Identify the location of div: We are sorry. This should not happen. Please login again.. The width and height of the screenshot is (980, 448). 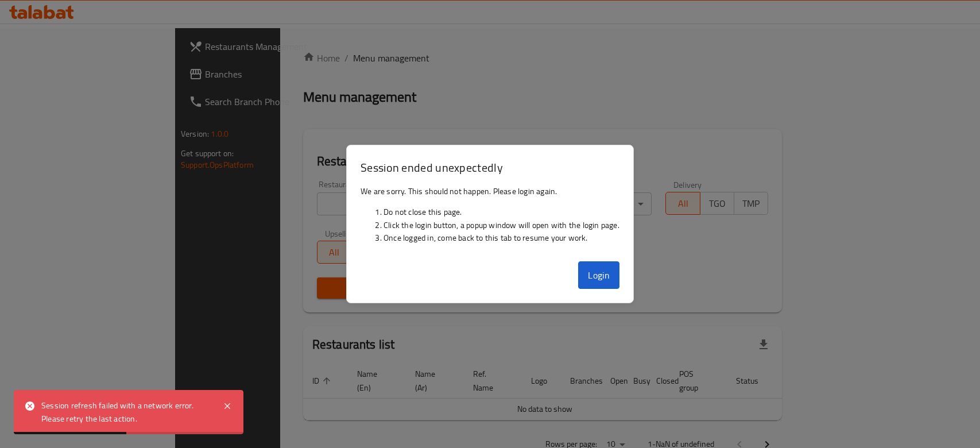
(490, 219).